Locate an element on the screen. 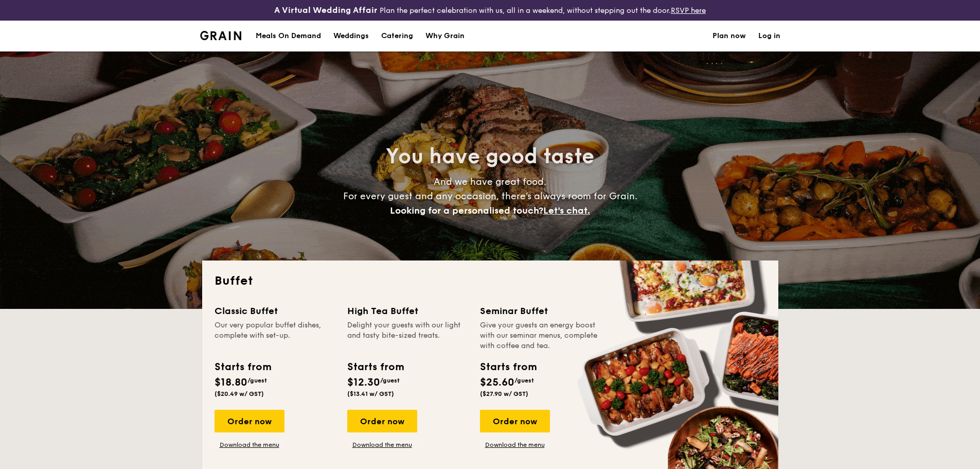 The height and width of the screenshot is (469, 980). span: ($13.41 w/ GST) is located at coordinates (370, 394).